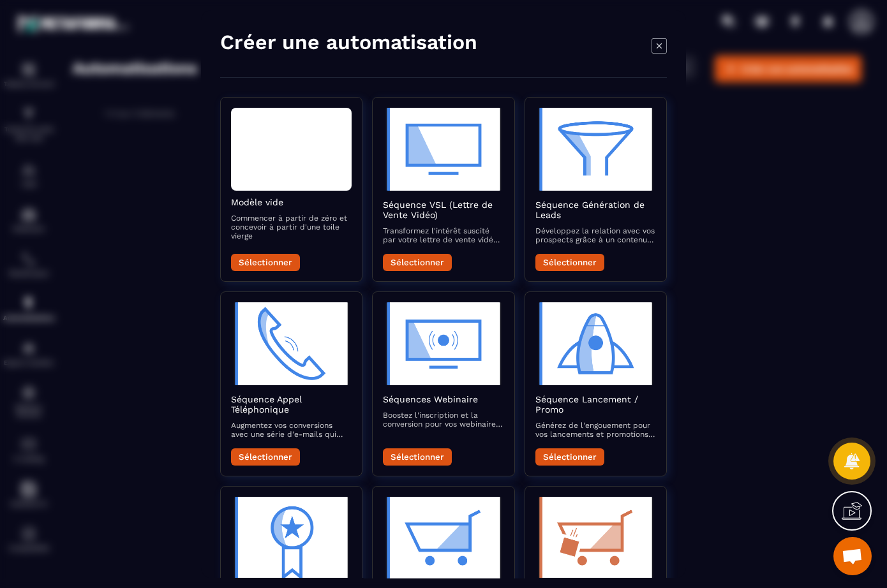 The height and width of the screenshot is (588, 887). What do you see at coordinates (443, 400) in the screenshot?
I see `h2: Séquences Webinaire` at bounding box center [443, 400].